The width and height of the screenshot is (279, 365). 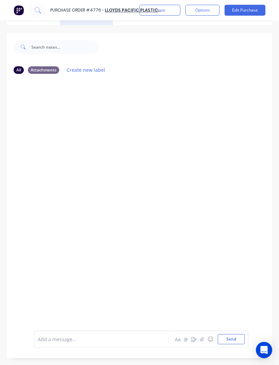 I want to click on img: Factory, so click(x=19, y=10).